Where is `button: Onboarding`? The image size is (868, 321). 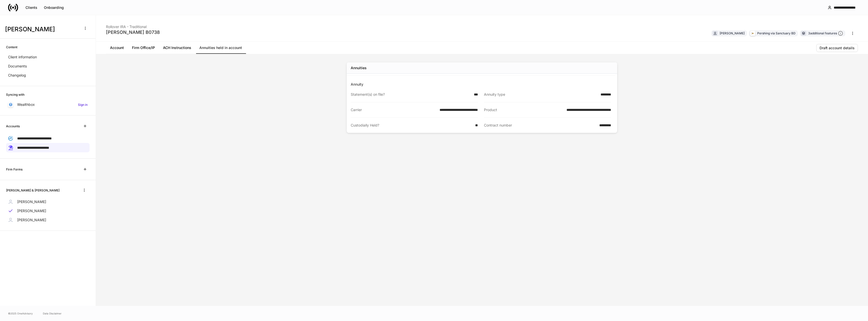
button: Onboarding is located at coordinates (54, 7).